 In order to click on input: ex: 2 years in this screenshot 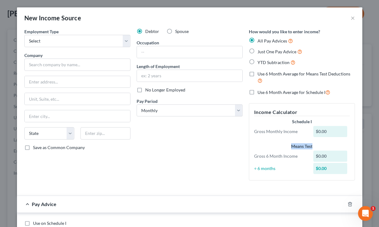, I will do `click(189, 76)`.